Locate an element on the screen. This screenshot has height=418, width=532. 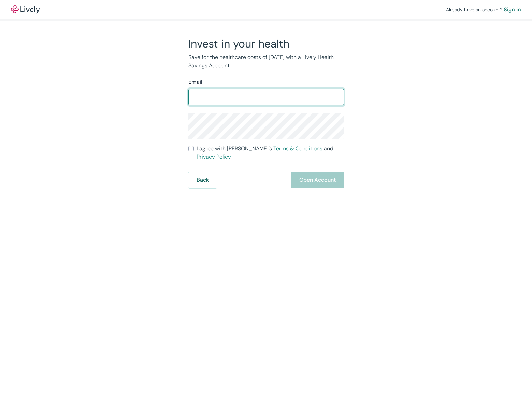
a: Terms & Conditions is located at coordinates (298, 148).